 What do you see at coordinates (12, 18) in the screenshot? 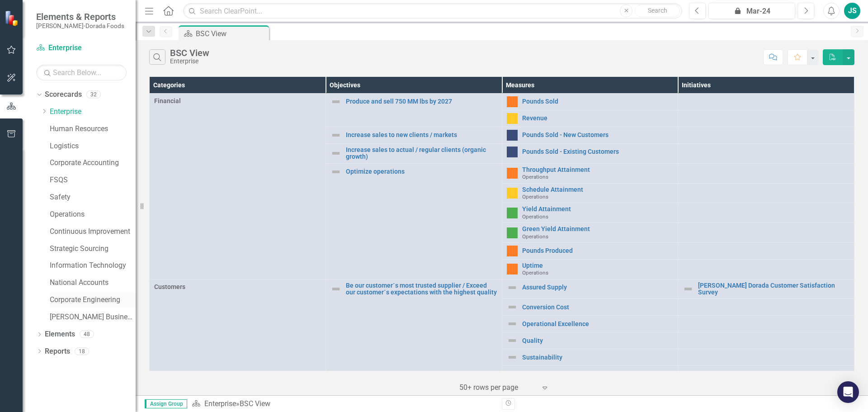
I see `img: ClearPoint Strategy` at bounding box center [12, 18].